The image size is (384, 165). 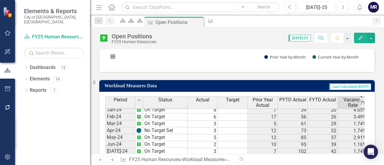 What do you see at coordinates (285, 57) in the screenshot?
I see `button: Show Prior Year by Month` at bounding box center [285, 57].